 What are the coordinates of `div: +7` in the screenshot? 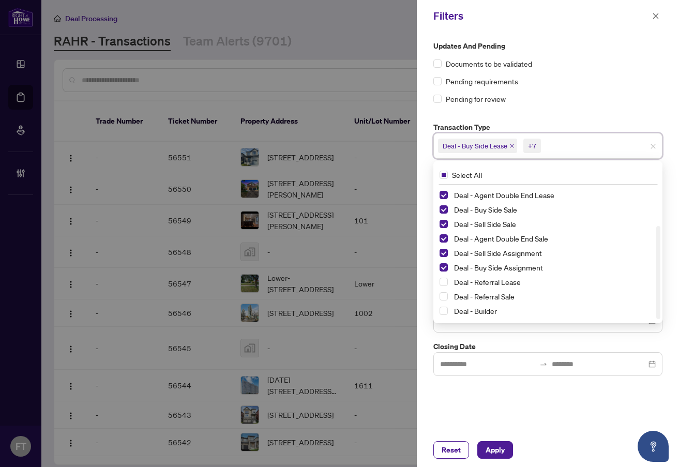 It's located at (532, 146).